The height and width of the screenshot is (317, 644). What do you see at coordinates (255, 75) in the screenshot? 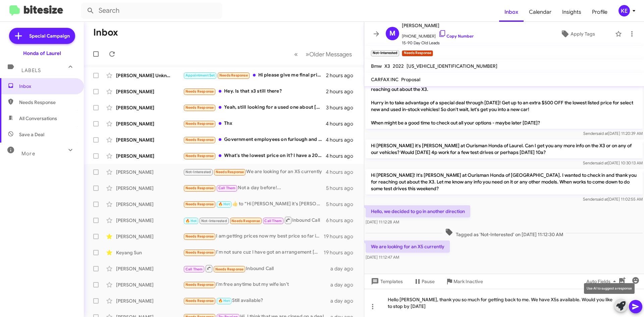
I see `div: Hi please give me final price` at bounding box center [255, 75].